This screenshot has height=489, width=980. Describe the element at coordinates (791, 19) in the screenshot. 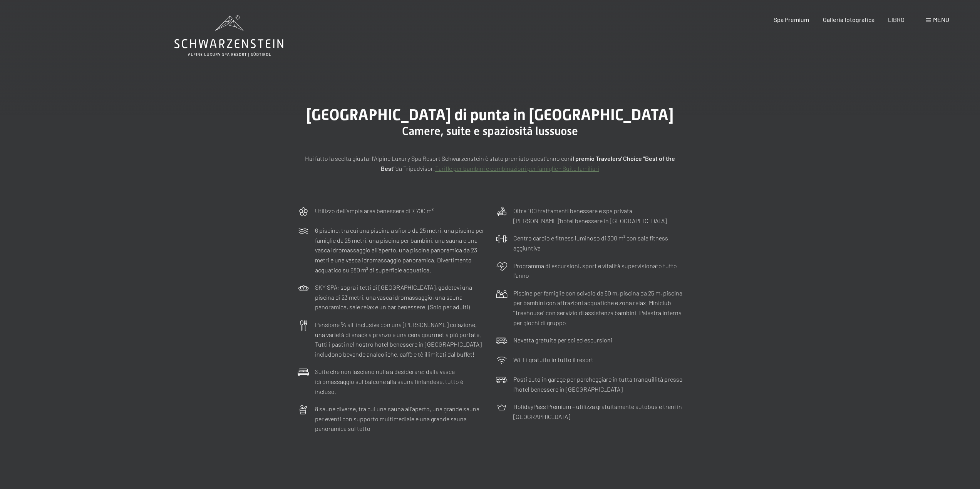

I see `font: Spa Premium` at that location.